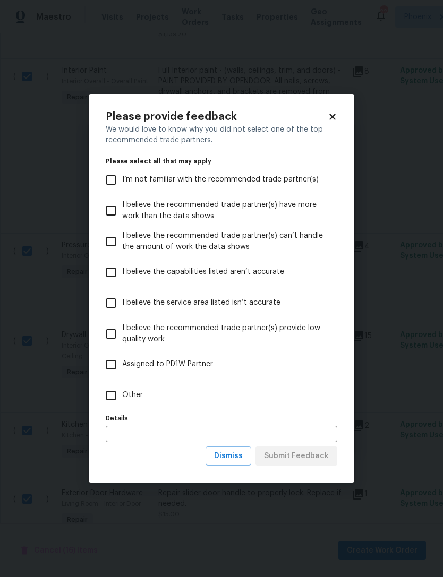  What do you see at coordinates (221, 161) in the screenshot?
I see `legend: Please select all that may apply` at bounding box center [221, 161].